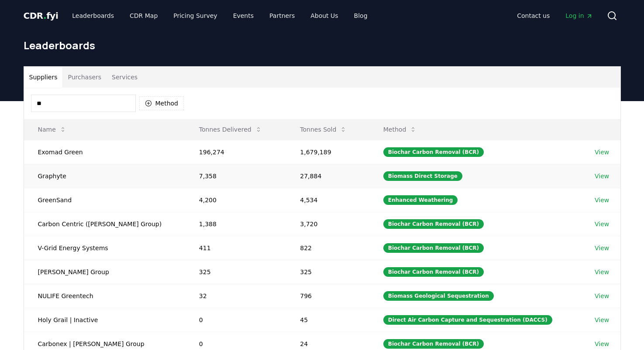  What do you see at coordinates (195, 16) in the screenshot?
I see `a: Pricing Survey` at bounding box center [195, 16].